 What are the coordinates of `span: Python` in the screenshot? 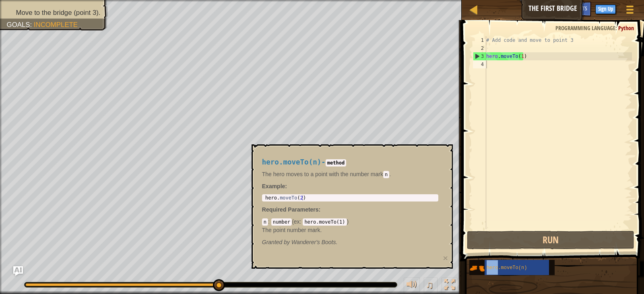 It's located at (626, 28).